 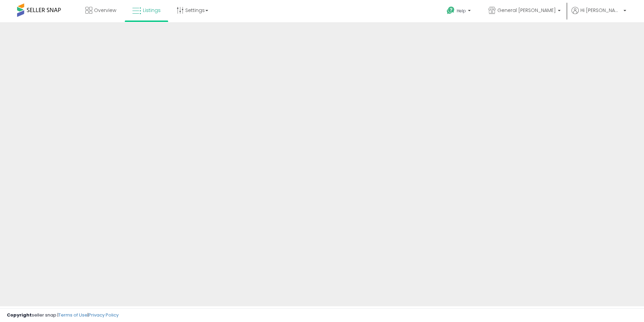 What do you see at coordinates (451, 10) in the screenshot?
I see `i: Get Help` at bounding box center [451, 10].